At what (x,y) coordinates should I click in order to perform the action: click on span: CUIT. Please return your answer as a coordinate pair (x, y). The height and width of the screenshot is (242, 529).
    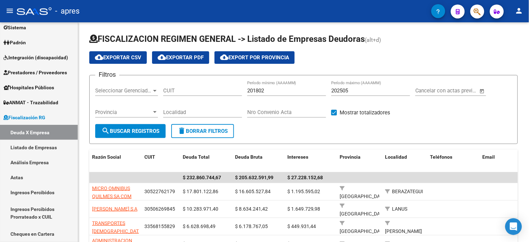
    Looking at the image, I should click on (149, 157).